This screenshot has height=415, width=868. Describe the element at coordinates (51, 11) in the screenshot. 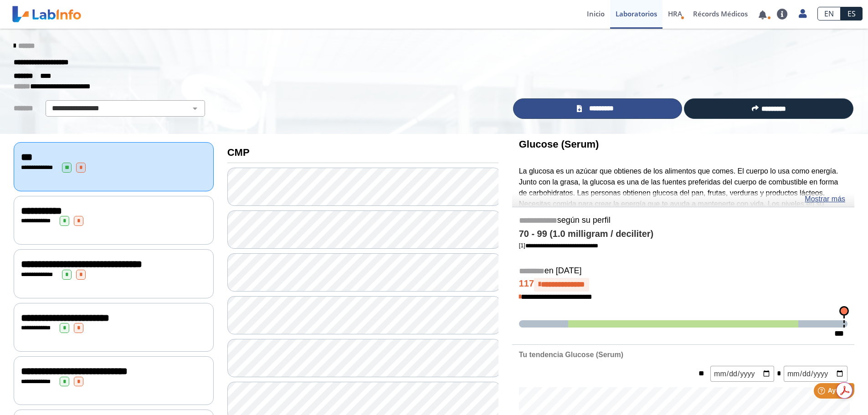

I see `span: Ayuda` at that location.